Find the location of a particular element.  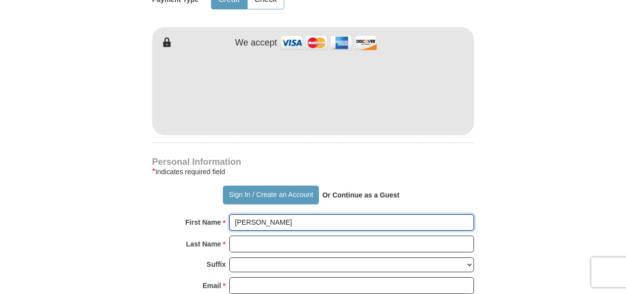

div: Indicates required field is located at coordinates (313, 172).